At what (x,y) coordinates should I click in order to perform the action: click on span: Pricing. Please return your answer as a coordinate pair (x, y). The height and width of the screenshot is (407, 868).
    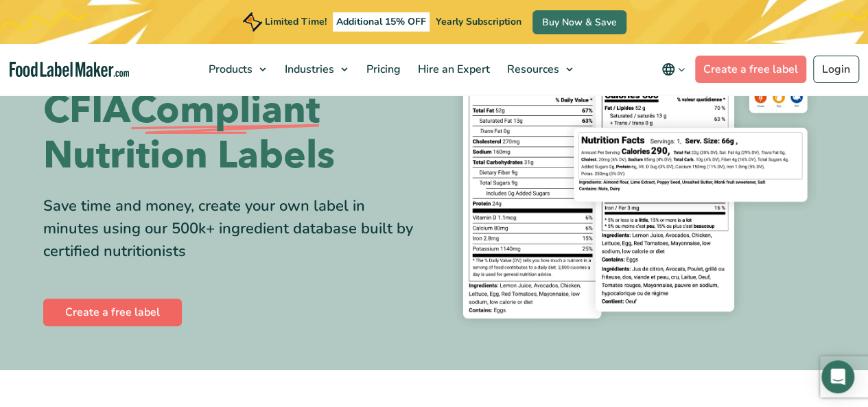
    Looking at the image, I should click on (383, 69).